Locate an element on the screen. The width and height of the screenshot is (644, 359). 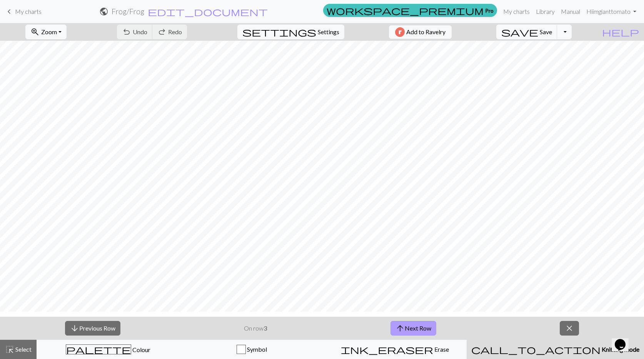
span: Erase is located at coordinates (441, 349).